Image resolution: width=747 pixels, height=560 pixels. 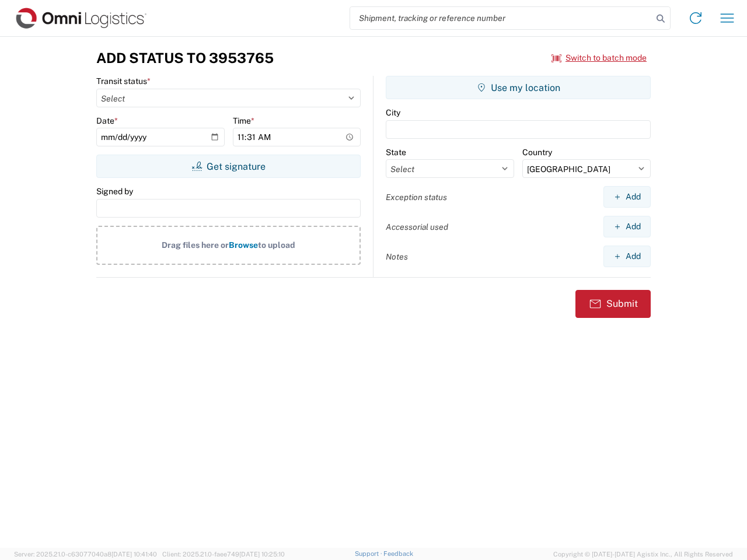 What do you see at coordinates (519, 87) in the screenshot?
I see `button: Use my location` at bounding box center [519, 87].